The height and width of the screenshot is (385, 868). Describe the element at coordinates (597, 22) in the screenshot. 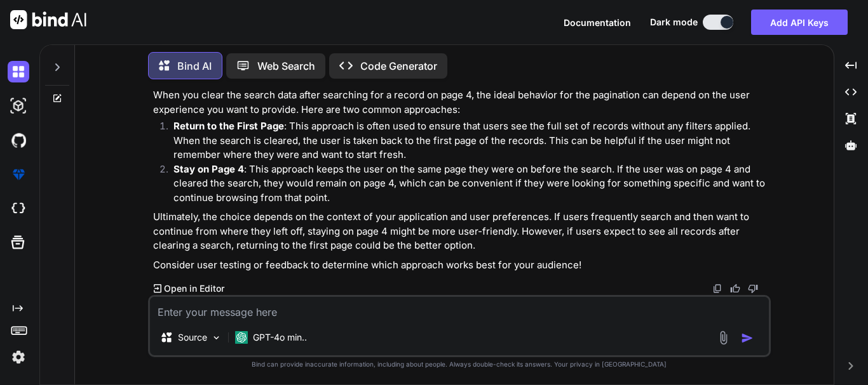

I see `span: Documentation` at that location.